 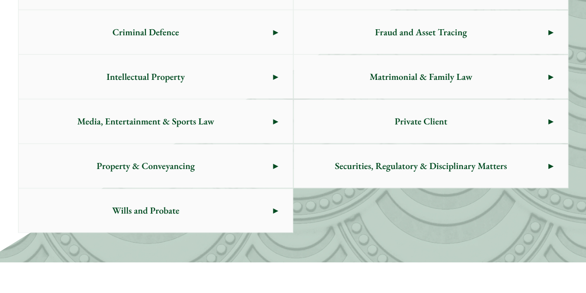 I want to click on span: Securities, Regulatory & Disciplinary Matters, so click(x=421, y=165).